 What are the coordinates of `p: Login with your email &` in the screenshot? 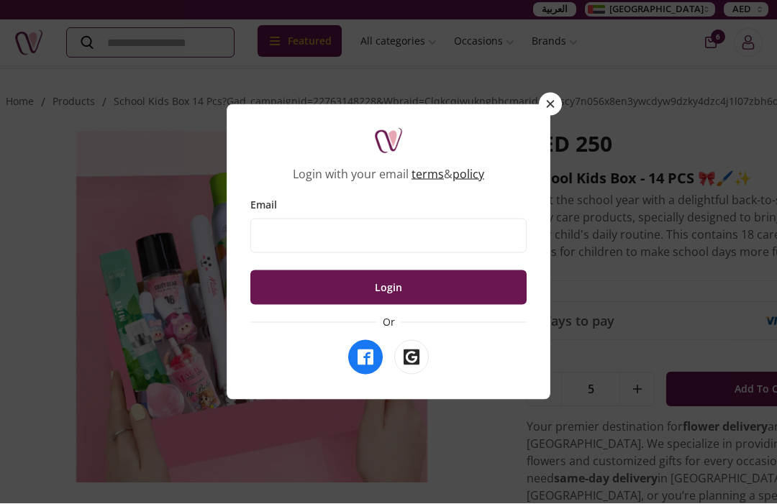 It's located at (388, 174).